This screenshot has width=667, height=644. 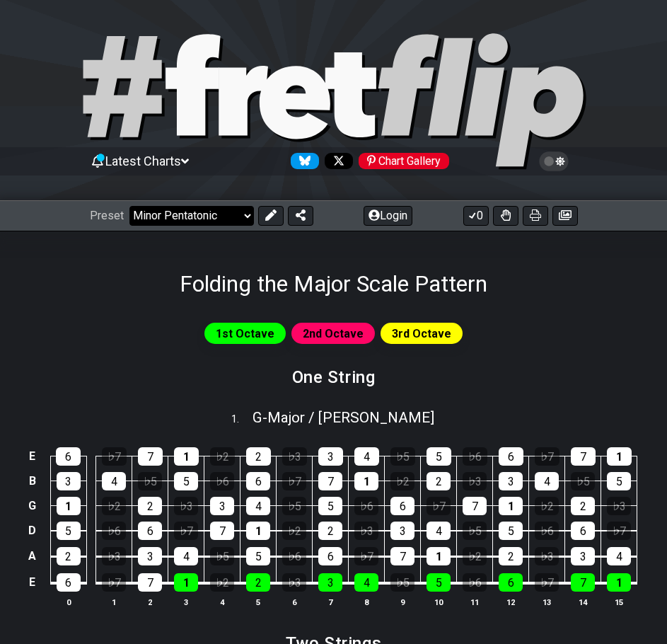 What do you see at coordinates (422, 334) in the screenshot?
I see `span: 3rd Octave` at bounding box center [422, 334].